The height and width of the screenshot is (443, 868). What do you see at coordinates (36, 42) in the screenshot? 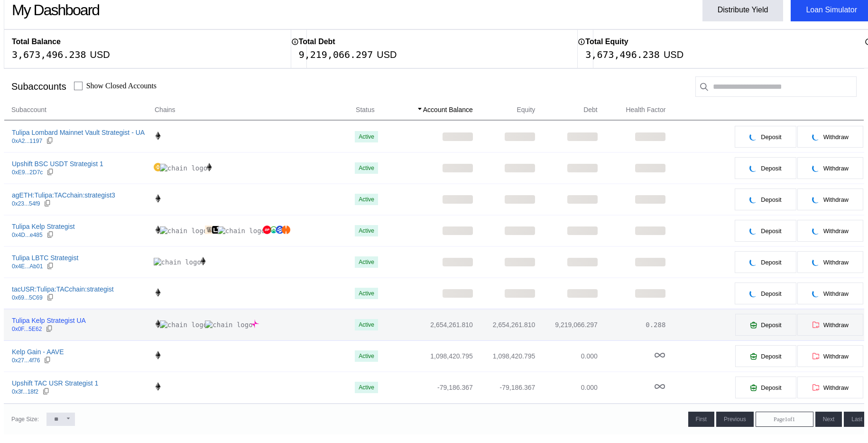
I see `h2: Total Balance` at bounding box center [36, 42].